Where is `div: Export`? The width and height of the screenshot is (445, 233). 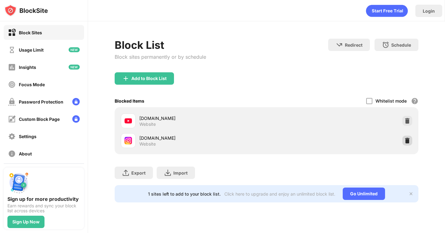 div: Export is located at coordinates (138, 173).